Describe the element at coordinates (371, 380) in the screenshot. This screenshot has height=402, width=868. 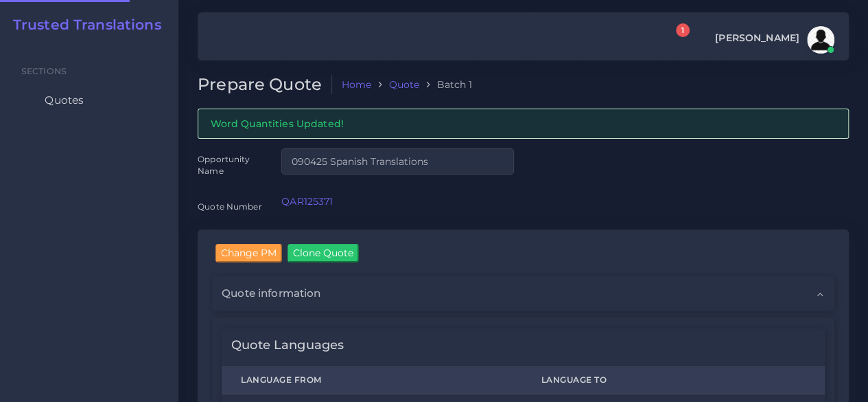
I see `th: Language From` at that location.